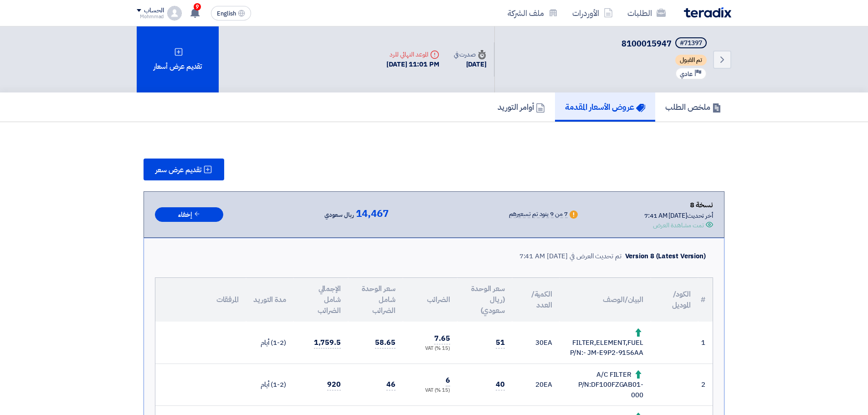 The height and width of the screenshot is (415, 868). I want to click on h5: أوامر التوريد, so click(521, 107).